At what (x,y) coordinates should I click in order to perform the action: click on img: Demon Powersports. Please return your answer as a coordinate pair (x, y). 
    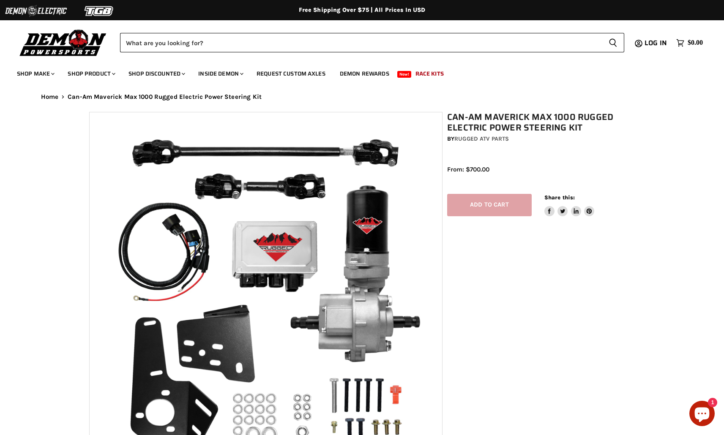
    Looking at the image, I should click on (63, 42).